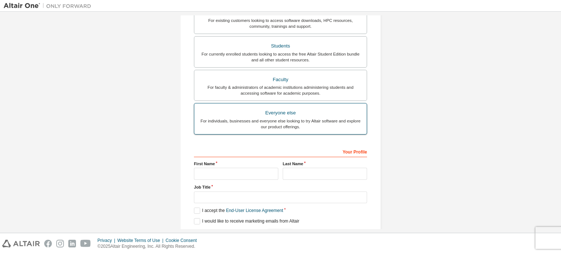  What do you see at coordinates (280, 151) in the screenshot?
I see `div: Your Profile` at bounding box center [280, 151].